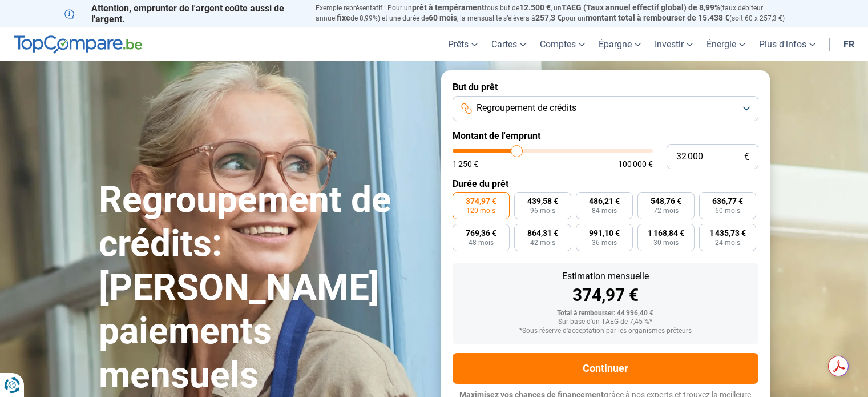 The height and width of the screenshot is (397, 868). What do you see at coordinates (658, 18) in the screenshot?
I see `span: montant total à rembourser de 15.438 €` at bounding box center [658, 18].